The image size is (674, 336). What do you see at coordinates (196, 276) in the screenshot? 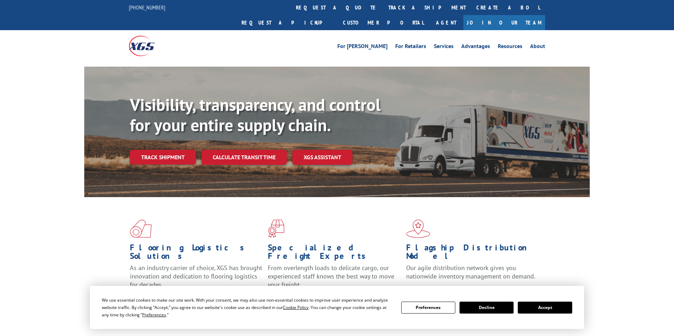
I see `span: As an industry carrier of choice, XGS has brought innovation and dedication to flooring logistics...` at bounding box center [196, 276].